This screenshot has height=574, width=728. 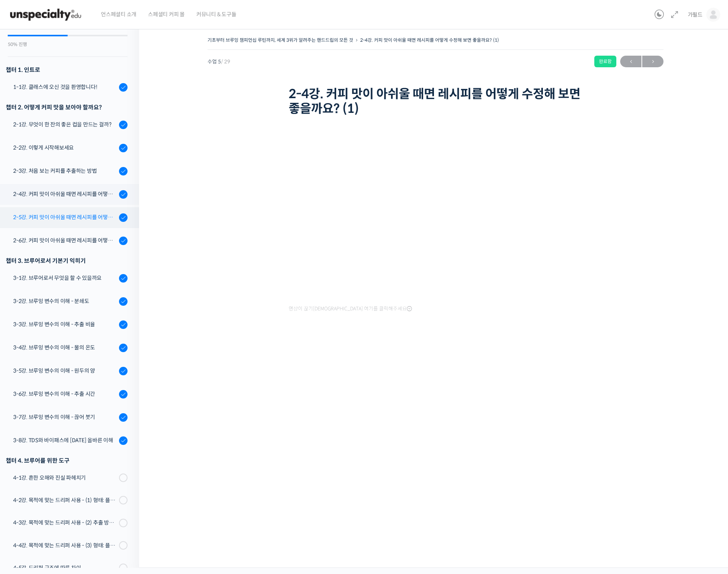 I want to click on div: 2-4강. 커피 맛이 아쉬울 때면 레시피를 어떻게 수정해 보면 좋을까요? (1), so click(x=65, y=194).